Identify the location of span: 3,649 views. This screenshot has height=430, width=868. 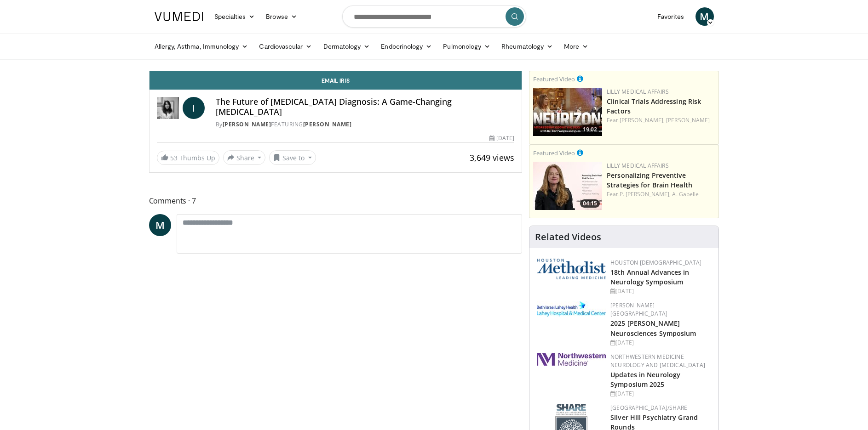
(492, 157).